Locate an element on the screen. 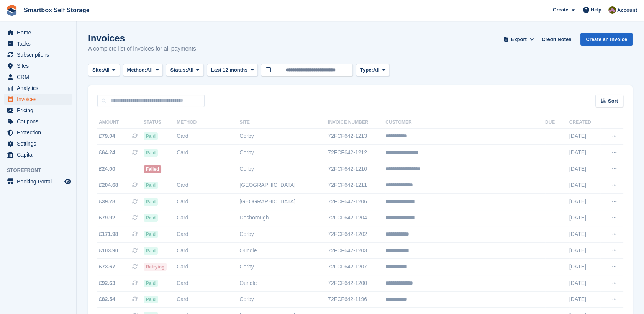 The width and height of the screenshot is (644, 314). span: Subscriptions is located at coordinates (40, 55).